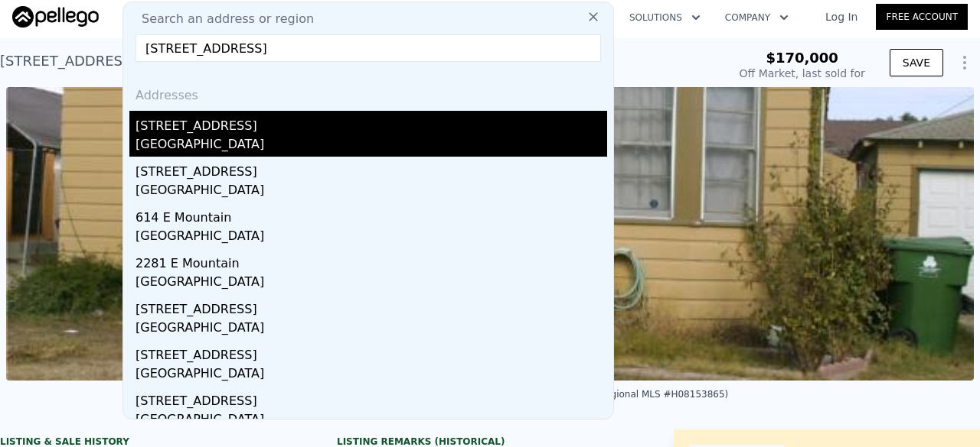 The image size is (980, 447). I want to click on div: Off Market, last sold for, so click(802, 73).